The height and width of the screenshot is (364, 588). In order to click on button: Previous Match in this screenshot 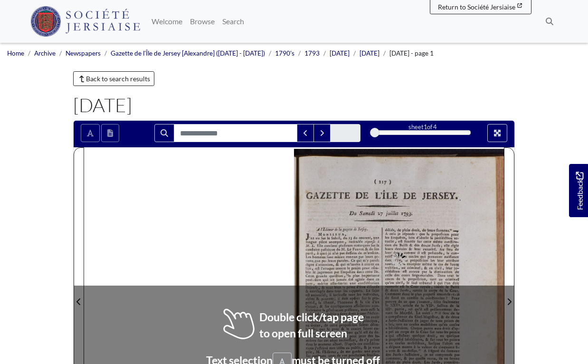, I will do `click(306, 133)`.